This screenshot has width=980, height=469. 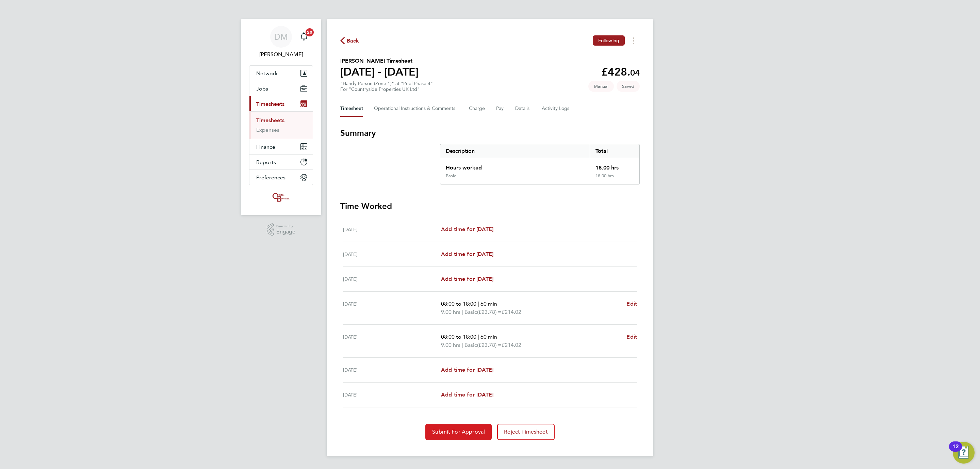 I want to click on button: Pay, so click(x=500, y=109).